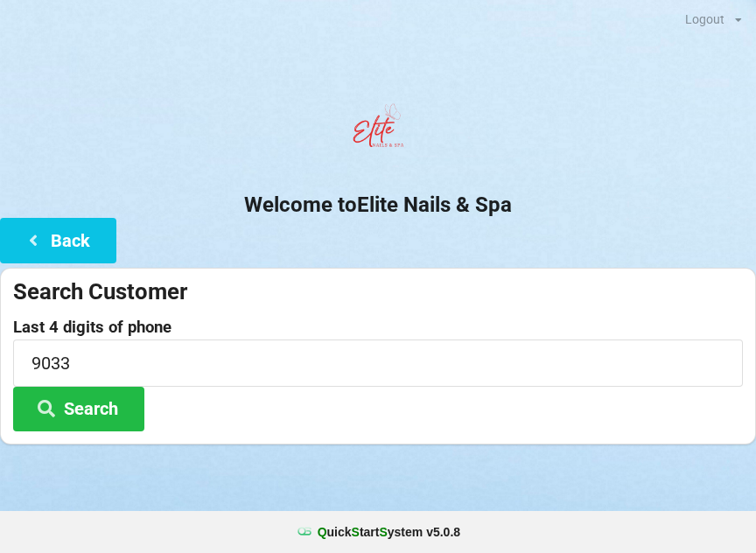 This screenshot has height=553, width=756. What do you see at coordinates (388, 532) in the screenshot?
I see `b: uick tart ystem v 5.0.8` at bounding box center [388, 532].